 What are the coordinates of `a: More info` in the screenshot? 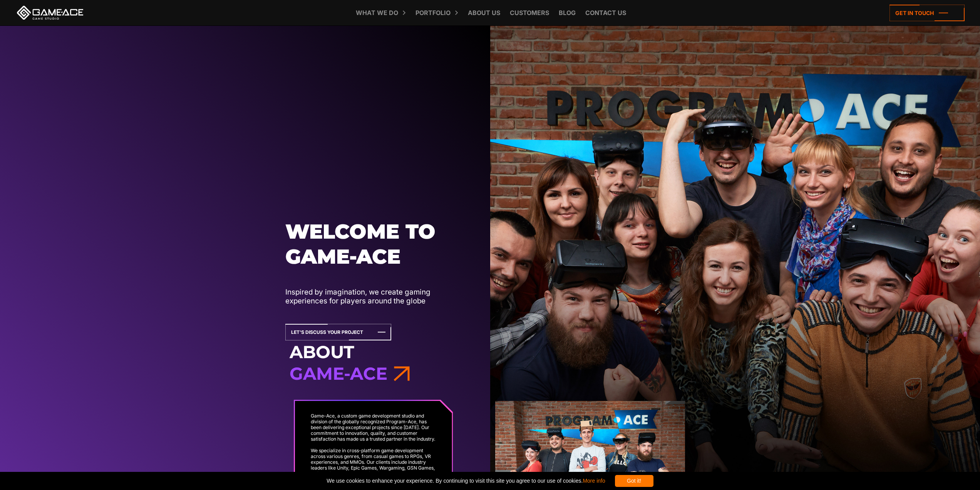 It's located at (594, 480).